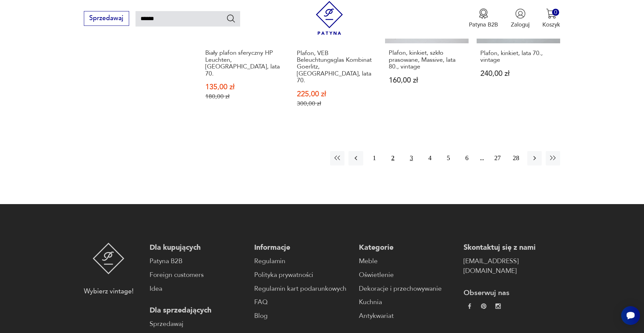 This screenshot has height=333, width=644. I want to click on a: FAQ, so click(303, 302).